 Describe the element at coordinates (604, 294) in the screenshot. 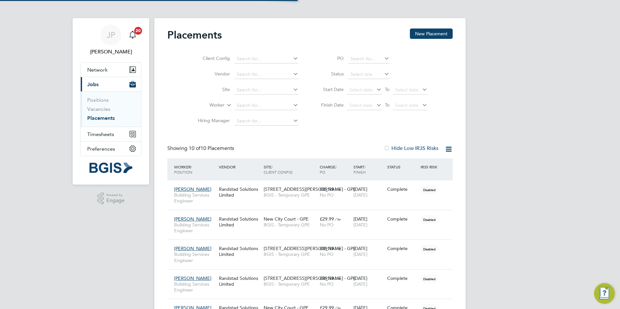

I see `button: Engage Resource Center` at that location.